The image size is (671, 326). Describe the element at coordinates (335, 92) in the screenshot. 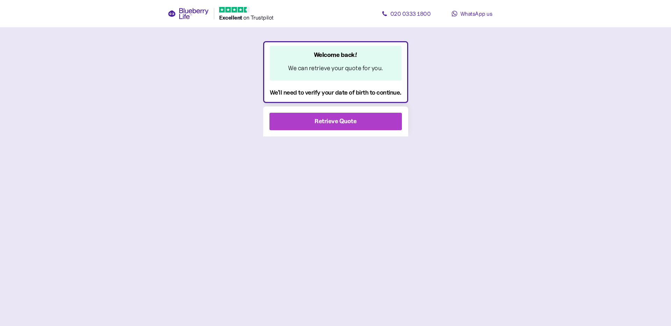

I see `div: We'll need to verify your date of birth to continue.` at that location.